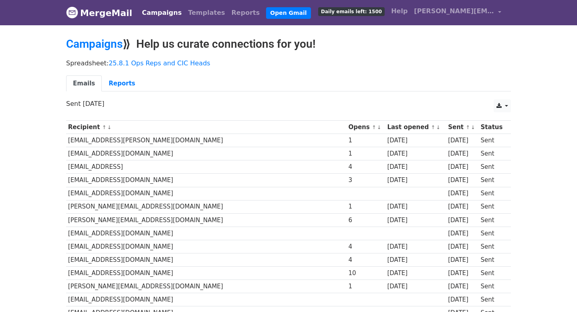 The image size is (577, 312). What do you see at coordinates (351, 12) in the screenshot?
I see `span: Daily emails left: 1500` at bounding box center [351, 12].